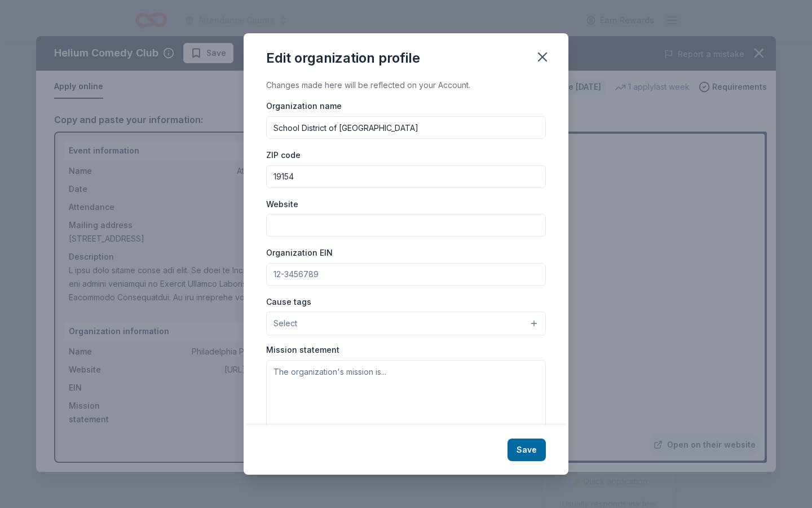 Image resolution: width=812 pixels, height=508 pixels. I want to click on label: Organization EIN, so click(299, 253).